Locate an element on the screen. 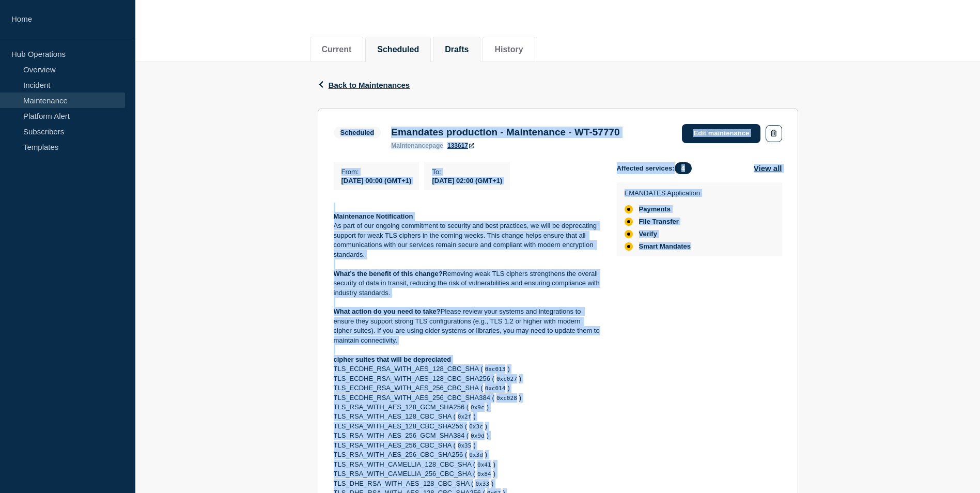 This screenshot has width=980, height=493. p: TLS_ECDHE_RSA_WITH_AES_256_CBC_SHA384 ( ) is located at coordinates (467, 398).